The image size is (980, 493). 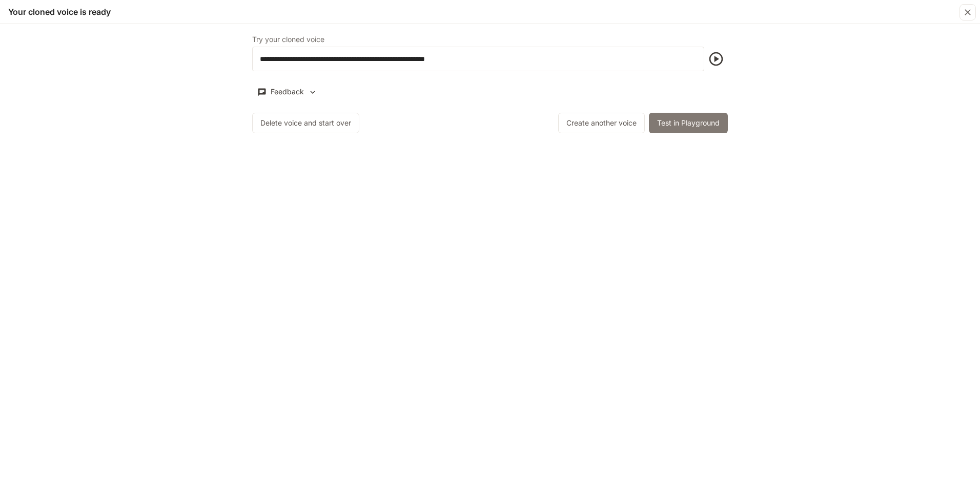 What do you see at coordinates (601, 123) in the screenshot?
I see `button: Create another voice` at bounding box center [601, 123].